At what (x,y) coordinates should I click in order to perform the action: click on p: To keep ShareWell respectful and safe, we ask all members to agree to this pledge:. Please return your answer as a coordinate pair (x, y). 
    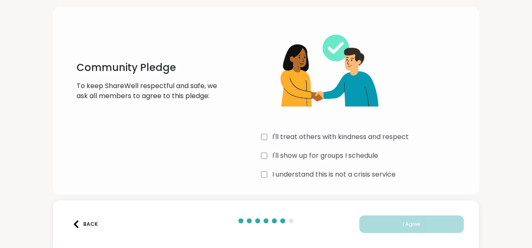
    Looking at the image, I should click on (147, 91).